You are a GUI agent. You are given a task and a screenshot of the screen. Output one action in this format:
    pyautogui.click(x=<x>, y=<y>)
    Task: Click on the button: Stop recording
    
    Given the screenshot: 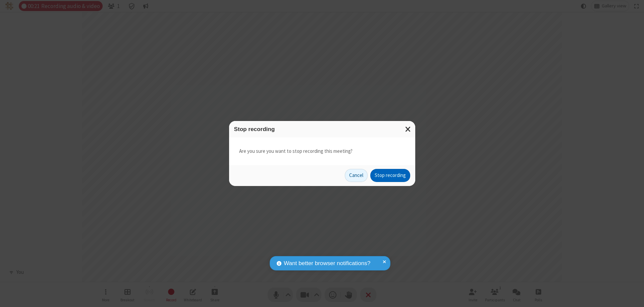 What is the action you would take?
    pyautogui.click(x=390, y=176)
    